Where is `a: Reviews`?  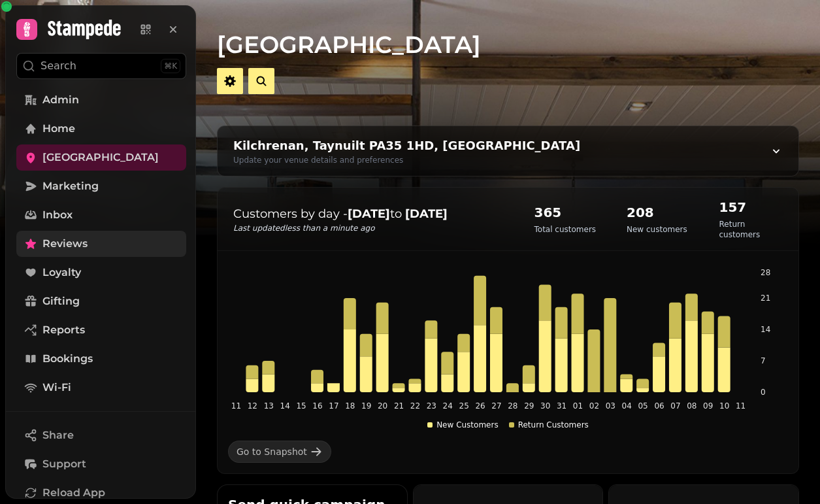
a: Reviews is located at coordinates (101, 243).